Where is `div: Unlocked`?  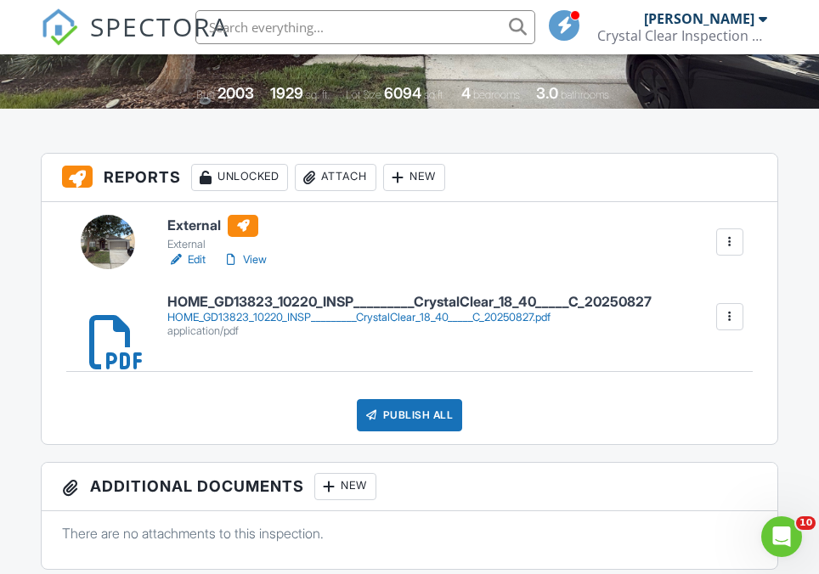
div: Unlocked is located at coordinates (240, 178).